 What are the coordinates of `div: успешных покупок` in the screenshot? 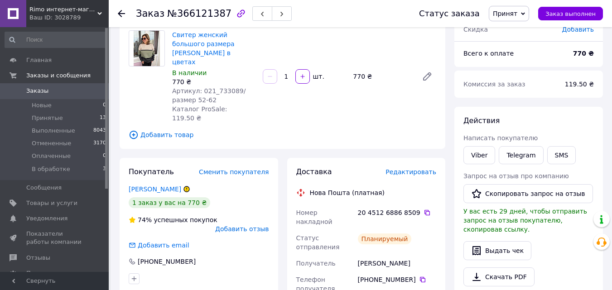 It's located at (173, 220).